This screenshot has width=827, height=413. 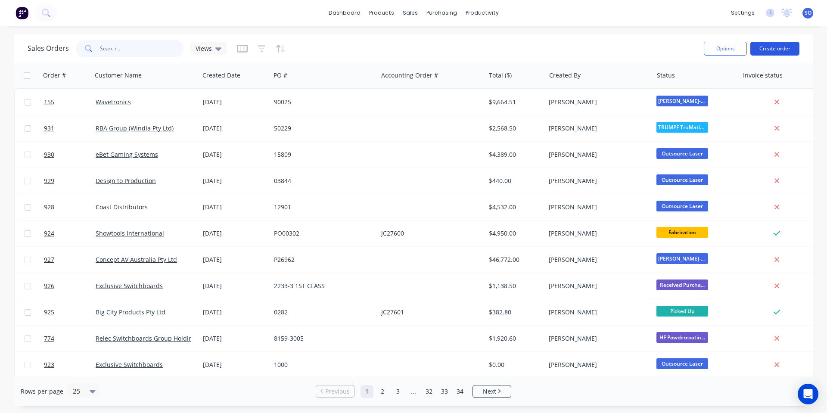 What do you see at coordinates (337, 392) in the screenshot?
I see `span: Previous` at bounding box center [337, 392].